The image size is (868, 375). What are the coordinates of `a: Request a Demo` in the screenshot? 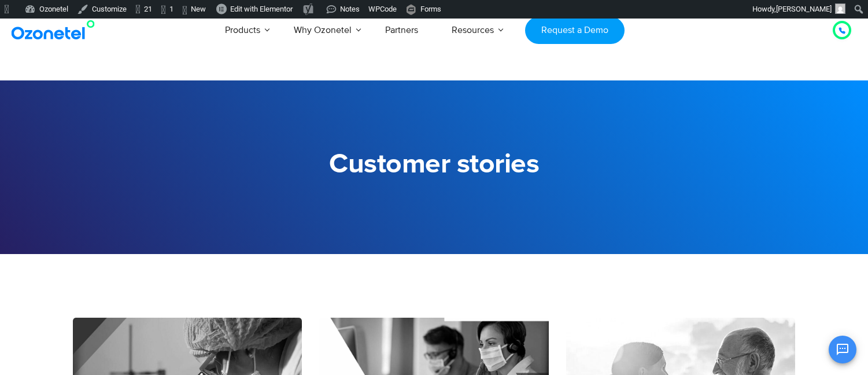 It's located at (575, 30).